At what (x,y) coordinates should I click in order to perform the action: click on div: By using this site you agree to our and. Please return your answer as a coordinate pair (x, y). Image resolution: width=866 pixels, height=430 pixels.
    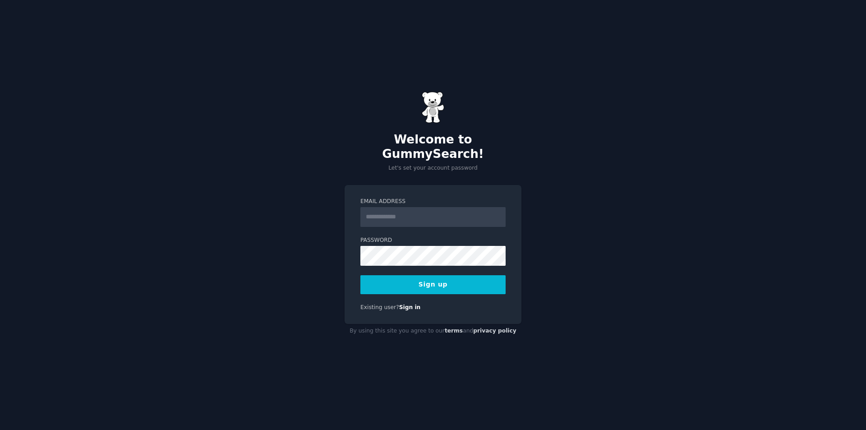
    Looking at the image, I should click on (433, 331).